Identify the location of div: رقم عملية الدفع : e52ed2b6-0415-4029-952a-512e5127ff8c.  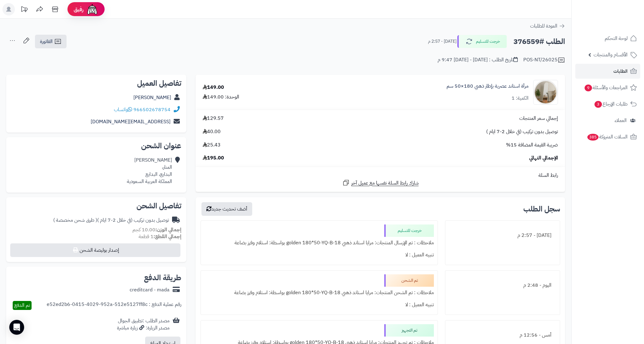
(114, 305).